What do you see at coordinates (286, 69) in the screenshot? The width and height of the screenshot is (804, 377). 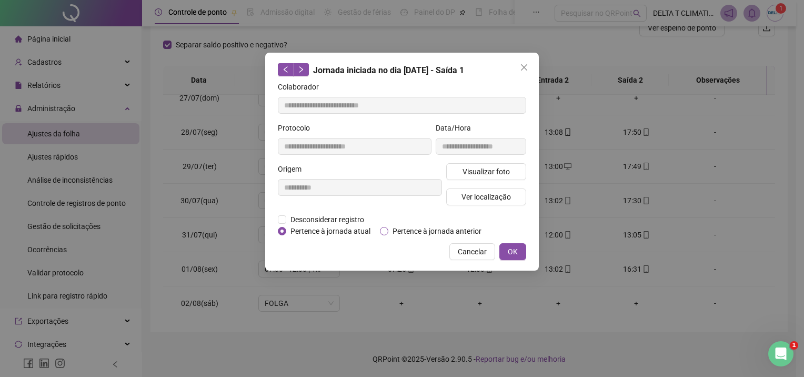 I see `span: left` at bounding box center [286, 69].